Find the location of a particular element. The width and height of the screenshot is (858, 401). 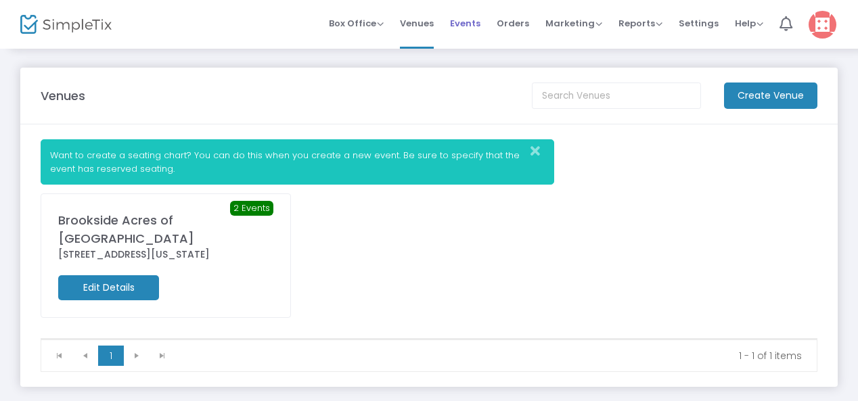

m-panel-title: Venues is located at coordinates (63, 95).